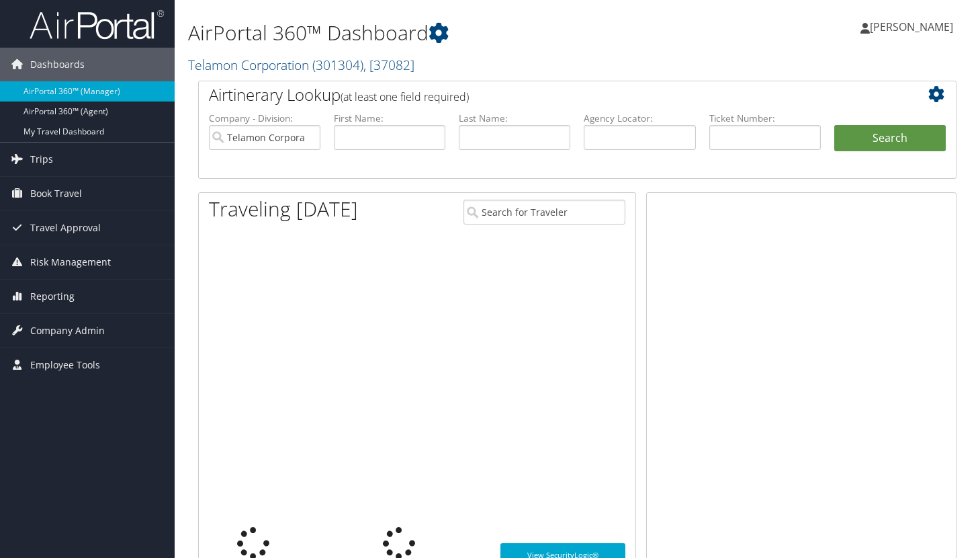  I want to click on label: Last Name:, so click(515, 119).